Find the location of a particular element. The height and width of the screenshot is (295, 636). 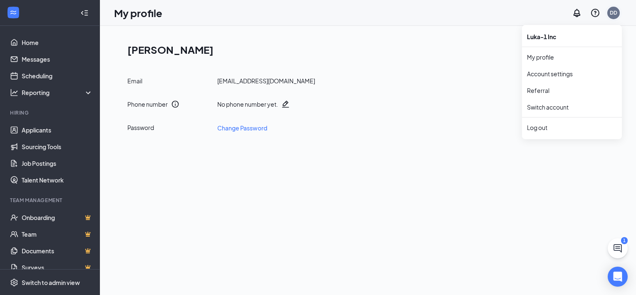

svg: Collapse is located at coordinates (84, 13).